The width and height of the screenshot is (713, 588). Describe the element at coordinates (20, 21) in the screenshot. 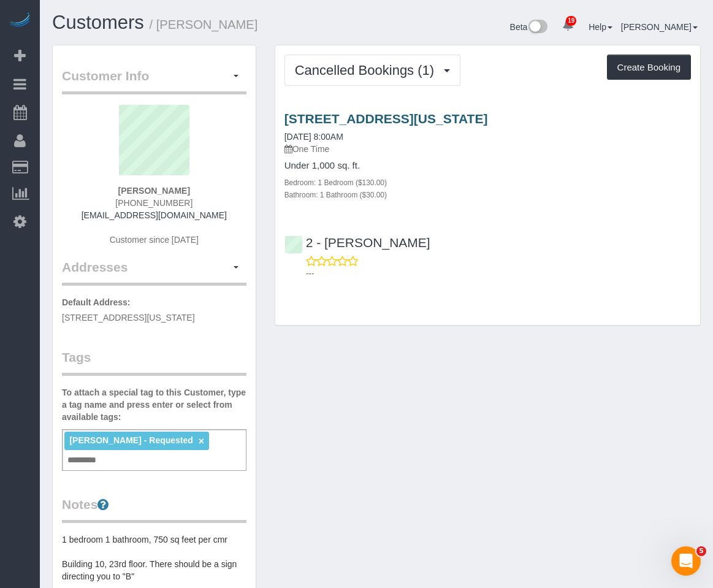

I see `a: Automaid Logo` at that location.